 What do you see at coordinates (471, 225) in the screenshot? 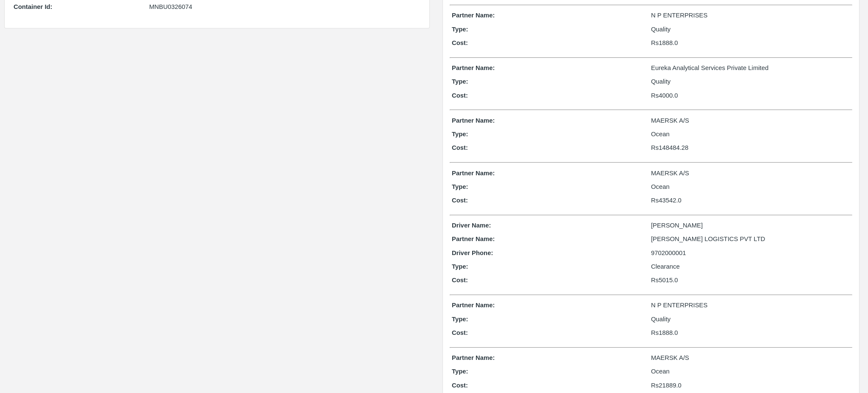
I see `b: Driver Name:` at bounding box center [471, 225].